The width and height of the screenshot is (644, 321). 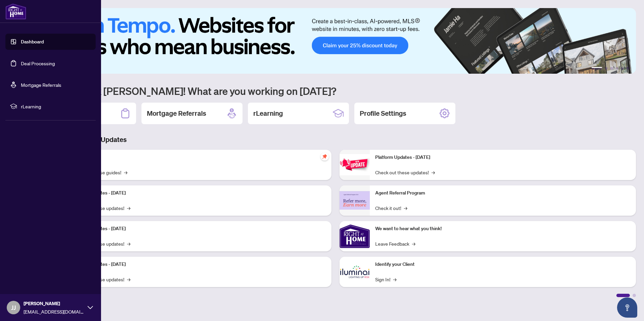 What do you see at coordinates (335, 41) in the screenshot?
I see `img: Slide 0` at bounding box center [335, 41].